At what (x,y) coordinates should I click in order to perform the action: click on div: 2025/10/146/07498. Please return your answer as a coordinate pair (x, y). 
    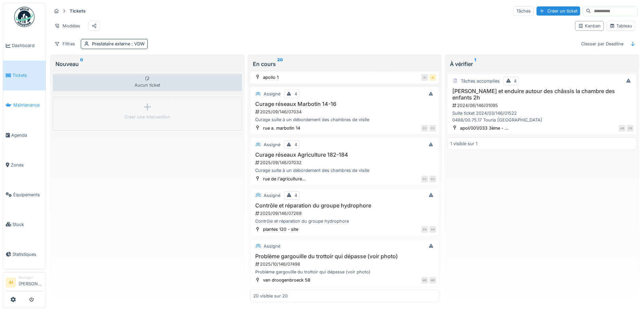
    Looking at the image, I should click on (346, 264).